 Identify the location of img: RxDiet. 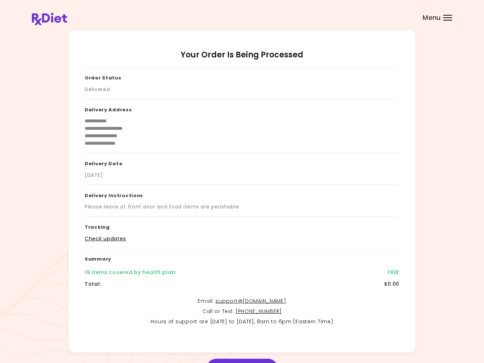
(49, 19).